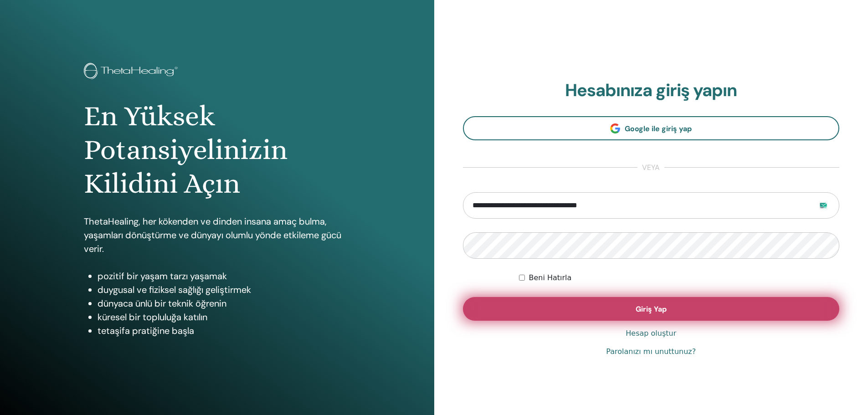  What do you see at coordinates (550, 277) in the screenshot?
I see `label: Beni Hatırla` at bounding box center [550, 277].